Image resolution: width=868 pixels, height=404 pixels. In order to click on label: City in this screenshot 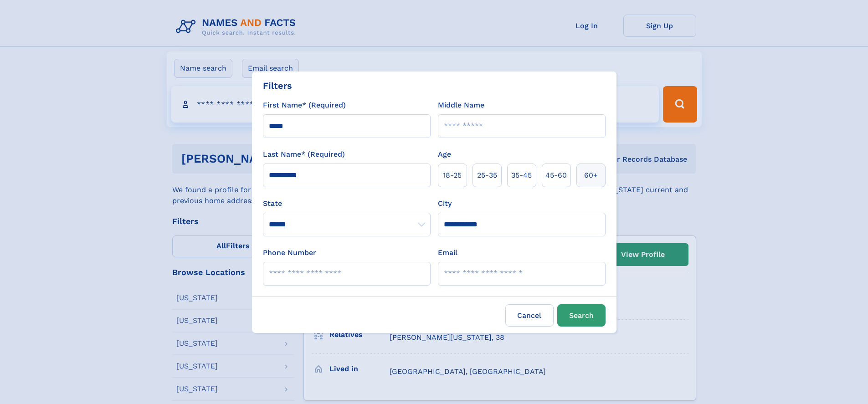, I will do `click(445, 204)`.